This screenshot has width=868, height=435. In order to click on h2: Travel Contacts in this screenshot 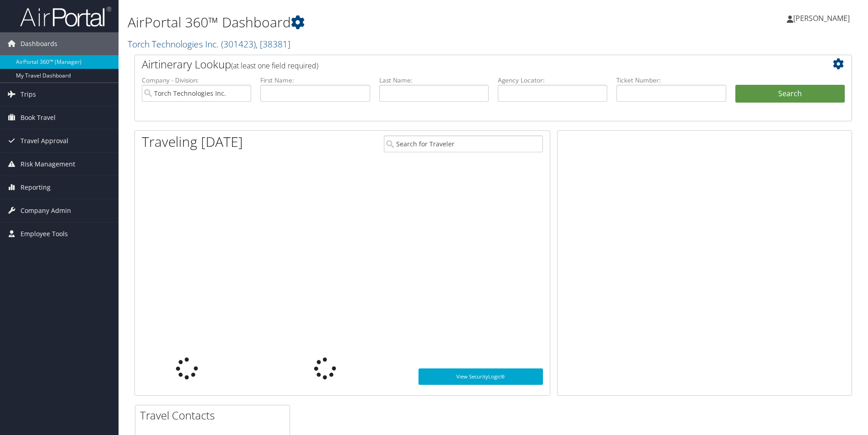, I will do `click(215, 415)`.